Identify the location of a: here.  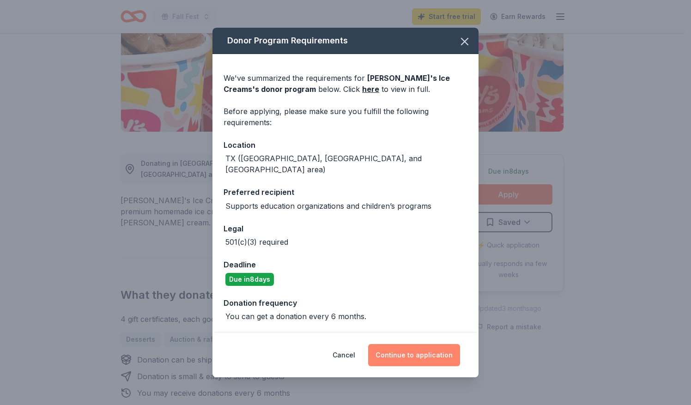
(370, 89).